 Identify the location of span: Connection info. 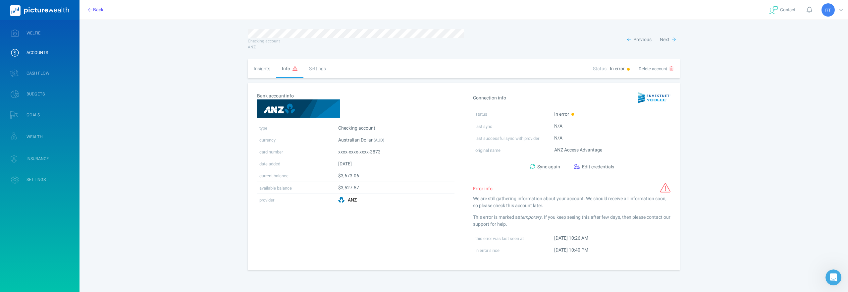
(490, 98).